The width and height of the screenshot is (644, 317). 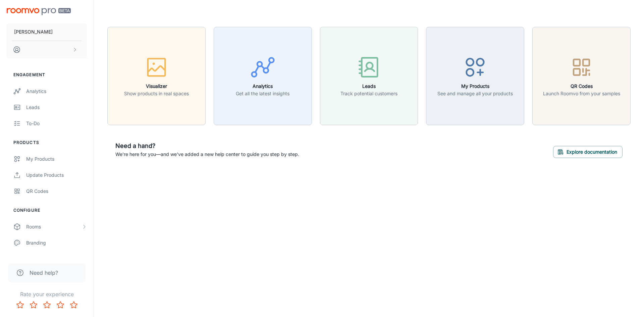 What do you see at coordinates (588, 152) in the screenshot?
I see `button: Explore documentation` at bounding box center [588, 152].